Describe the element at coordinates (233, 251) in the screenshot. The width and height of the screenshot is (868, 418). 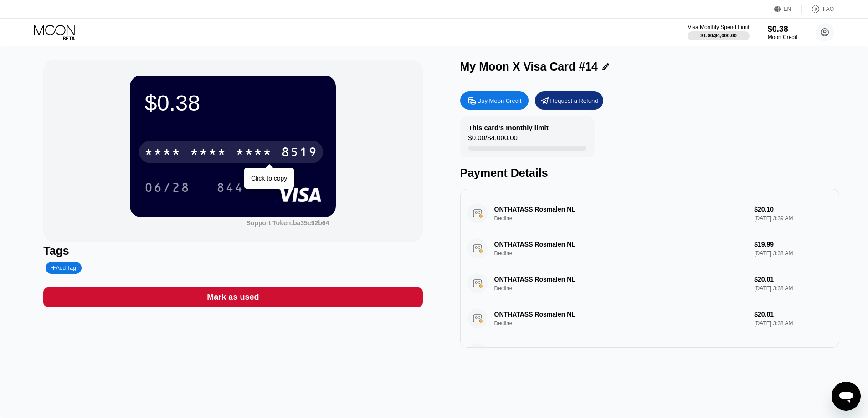
I see `div: Tags` at that location.